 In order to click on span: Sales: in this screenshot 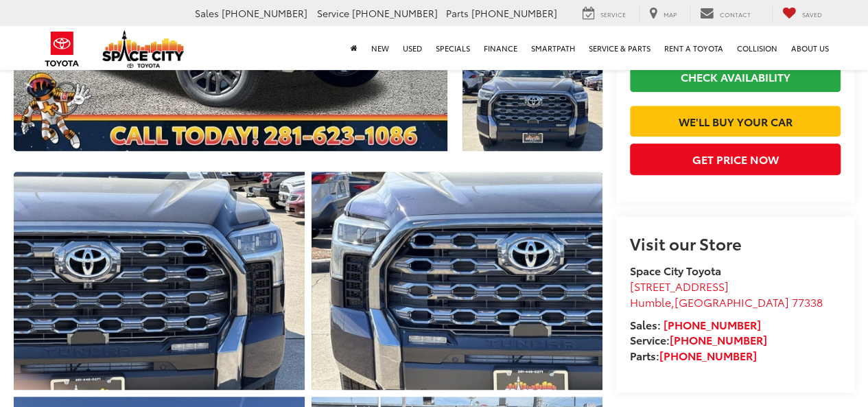, I will do `click(645, 324)`.